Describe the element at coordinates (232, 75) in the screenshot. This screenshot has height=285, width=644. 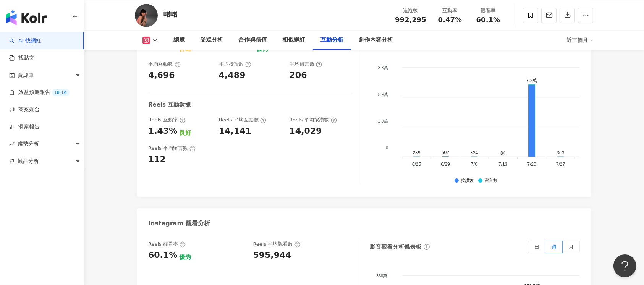
I see `div: 4,489` at that location.